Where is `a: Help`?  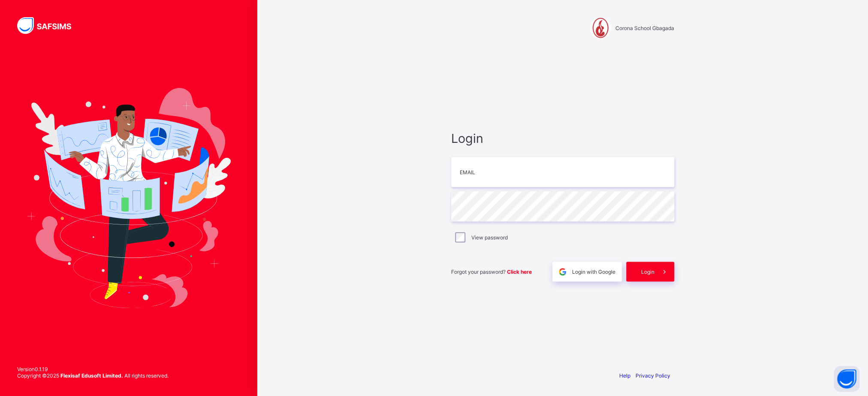
a: Help is located at coordinates (625, 375).